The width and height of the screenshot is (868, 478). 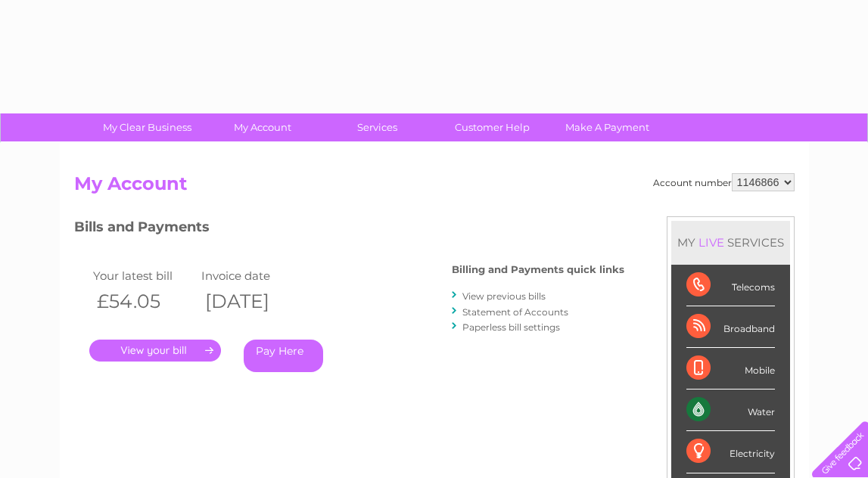 I want to click on a: Customer Help, so click(x=492, y=127).